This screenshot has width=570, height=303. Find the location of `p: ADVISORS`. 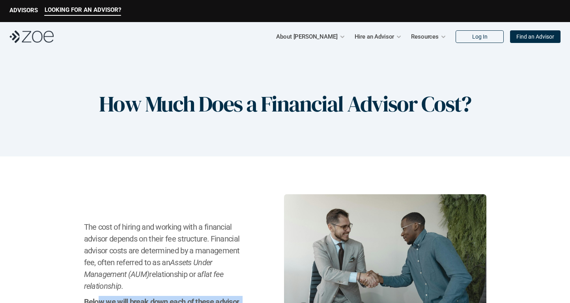

p: ADVISORS is located at coordinates (24, 10).